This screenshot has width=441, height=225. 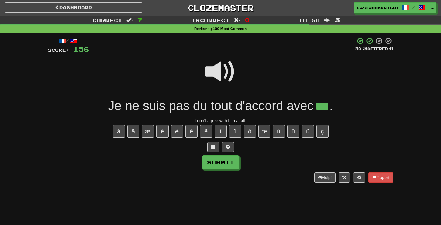 I want to click on button: ê, so click(x=192, y=131).